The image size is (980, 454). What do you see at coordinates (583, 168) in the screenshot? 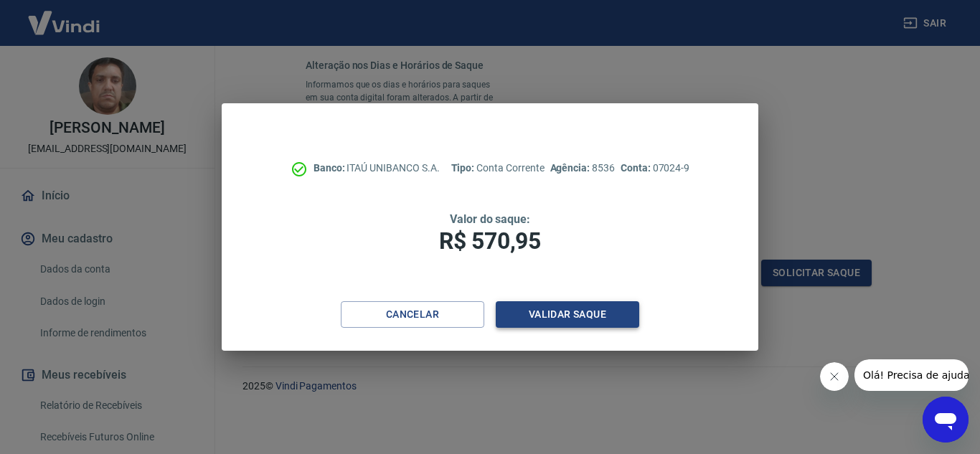
I see `p: 8536` at bounding box center [583, 168].